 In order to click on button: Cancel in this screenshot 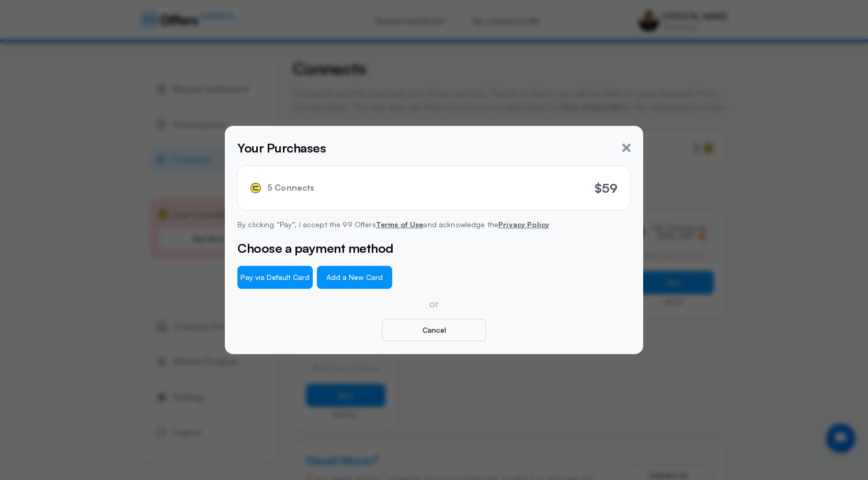, I will do `click(434, 330)`.